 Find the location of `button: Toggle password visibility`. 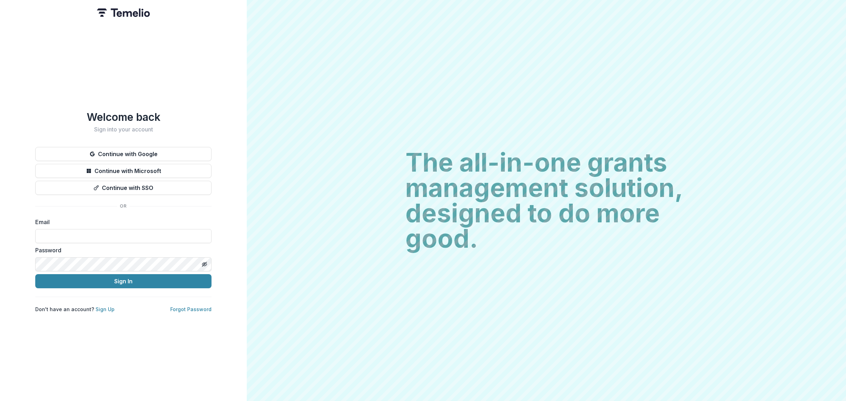

button: Toggle password visibility is located at coordinates (204, 264).